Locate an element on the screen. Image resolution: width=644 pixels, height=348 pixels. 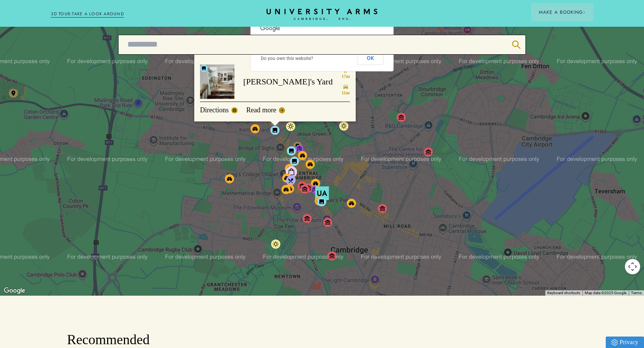
span: Make a Booking is located at coordinates (562, 12).